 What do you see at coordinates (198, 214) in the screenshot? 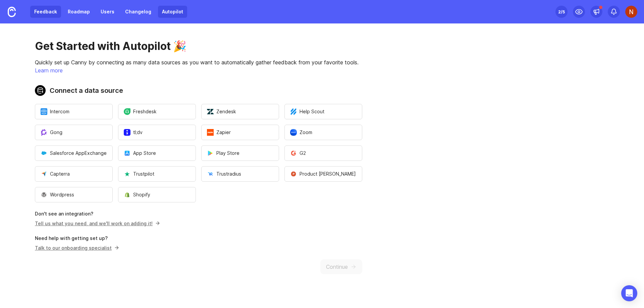
I see `p: Don't see an integration?` at bounding box center [198, 214].